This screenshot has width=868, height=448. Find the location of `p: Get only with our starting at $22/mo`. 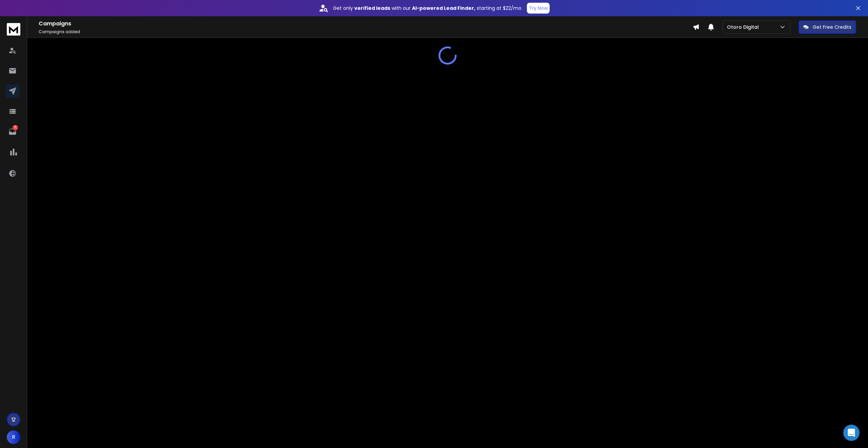

p: Get only with our starting at $22/mo is located at coordinates (427, 8).